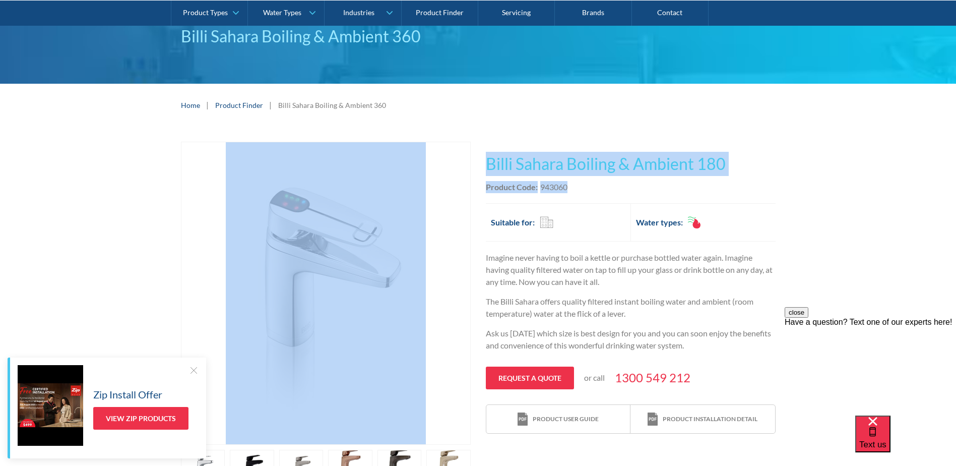 Image resolution: width=956 pixels, height=466 pixels. I want to click on a: 1300 549 212, so click(653, 378).